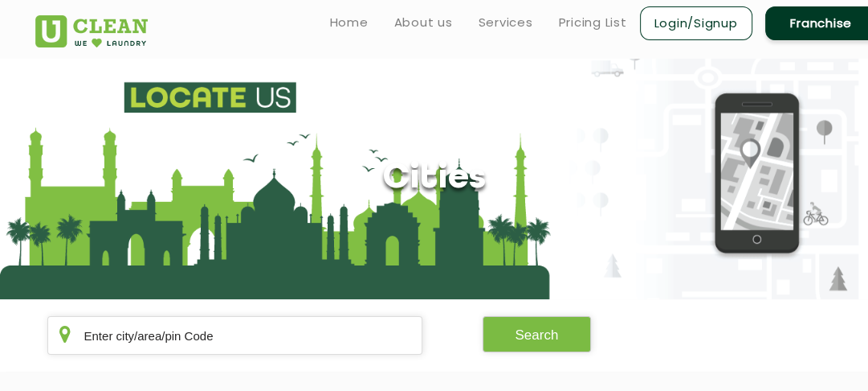  I want to click on input: Enter city/area/pin Code, so click(235, 335).